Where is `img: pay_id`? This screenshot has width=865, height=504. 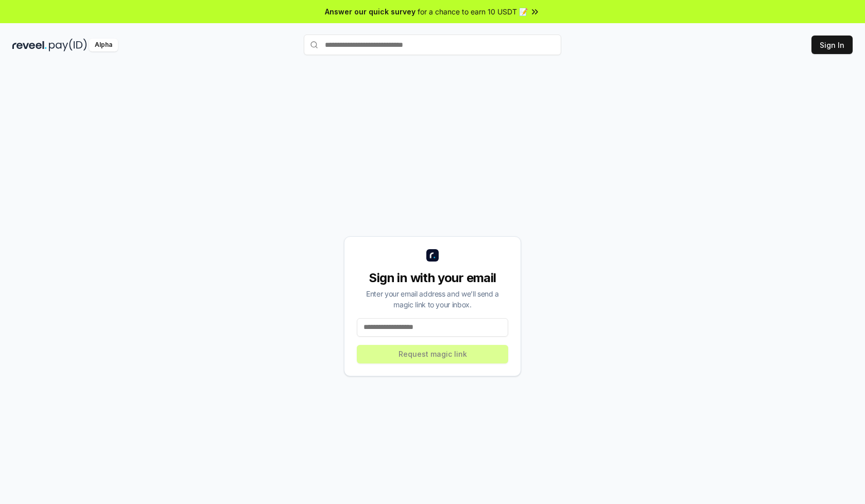 img: pay_id is located at coordinates (68, 45).